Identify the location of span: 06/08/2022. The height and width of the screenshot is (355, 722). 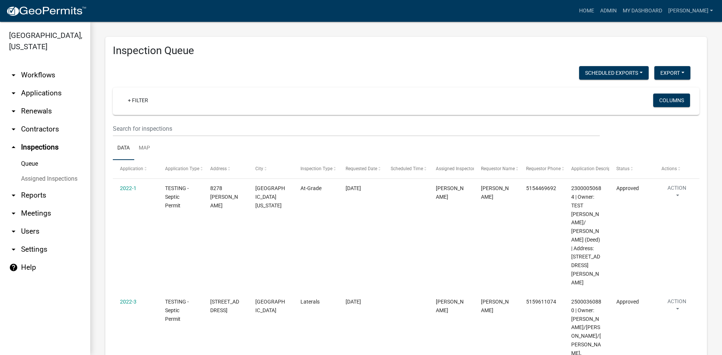
(353, 302).